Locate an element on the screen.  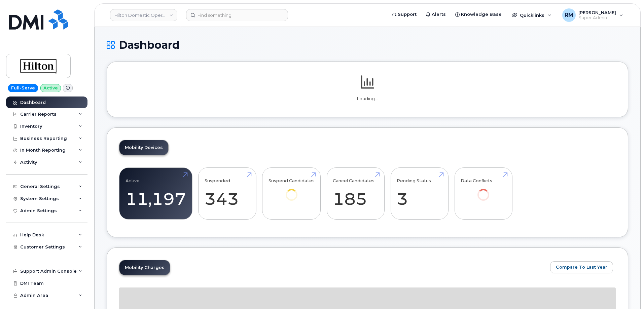
button: Compare To Last Year is located at coordinates (582, 268).